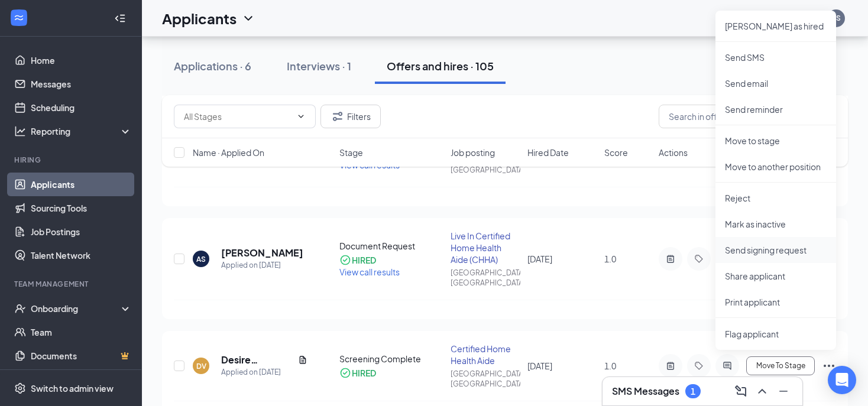  What do you see at coordinates (81, 185) in the screenshot?
I see `a: Applicants` at bounding box center [81, 185].